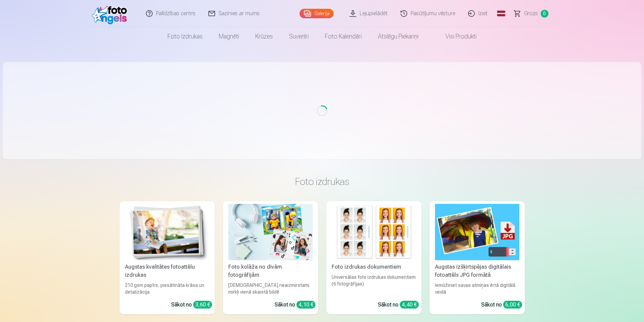 The height and width of the screenshot is (322, 644). Describe the element at coordinates (299, 37) in the screenshot. I see `a: Suvenīri` at that location.